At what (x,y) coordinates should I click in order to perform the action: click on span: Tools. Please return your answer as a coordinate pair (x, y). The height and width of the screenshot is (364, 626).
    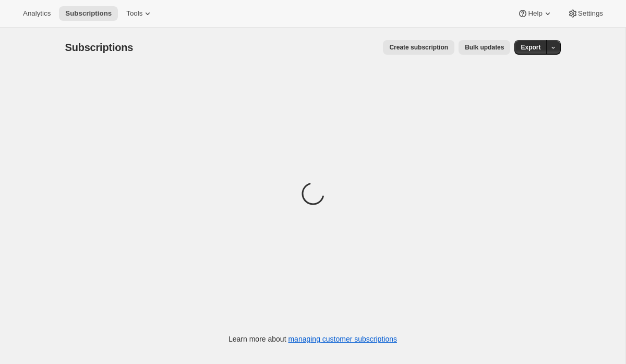
    Looking at the image, I should click on (134, 14).